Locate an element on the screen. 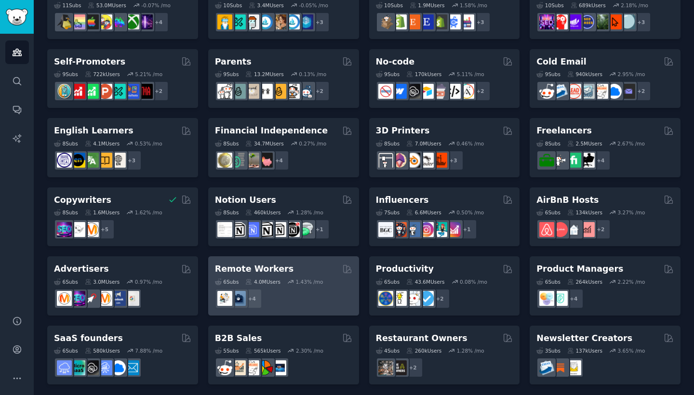 The width and height of the screenshot is (694, 395). div: 1.43 % /mo is located at coordinates (310, 282).